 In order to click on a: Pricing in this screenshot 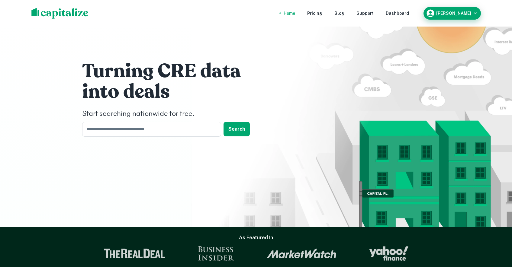, I will do `click(315, 13)`.